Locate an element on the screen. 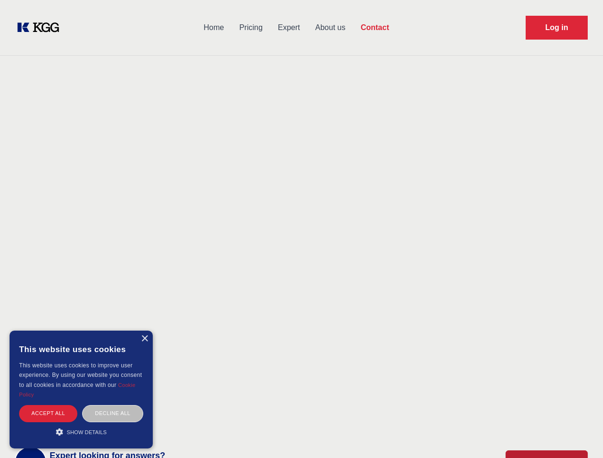  a: Request Demo is located at coordinates (556, 28).